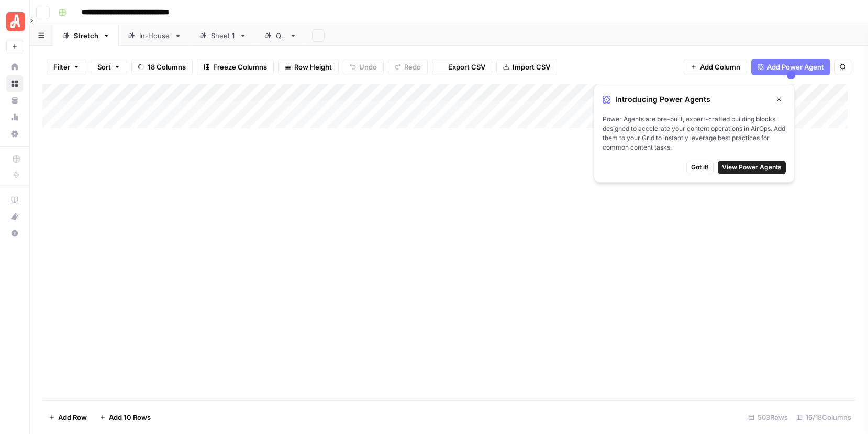 The image size is (868, 434). Describe the element at coordinates (313, 67) in the screenshot. I see `span: Row Height` at that location.